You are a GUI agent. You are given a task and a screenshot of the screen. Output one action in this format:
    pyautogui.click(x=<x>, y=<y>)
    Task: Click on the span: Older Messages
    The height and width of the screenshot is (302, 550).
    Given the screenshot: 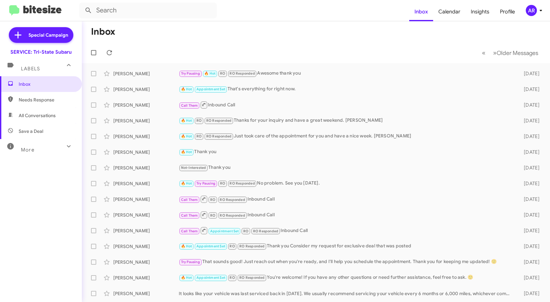 What is the action you would take?
    pyautogui.click(x=517, y=53)
    